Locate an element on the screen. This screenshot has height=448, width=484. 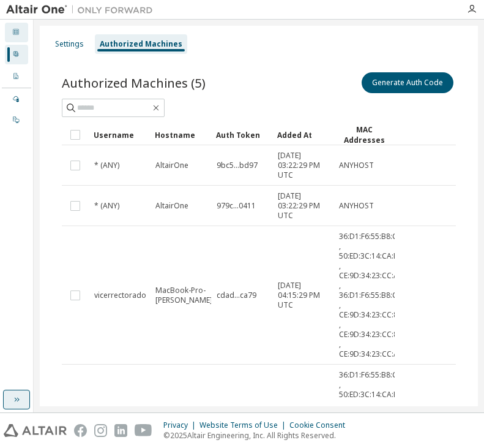
p: © 2025 Altair Engineering, Inc. All Rights Reserved. is located at coordinates (257, 435).